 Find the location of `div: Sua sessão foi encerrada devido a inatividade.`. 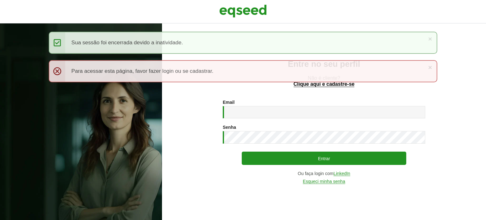

div: Sua sessão foi encerrada devido a inatividade. is located at coordinates (243, 43).